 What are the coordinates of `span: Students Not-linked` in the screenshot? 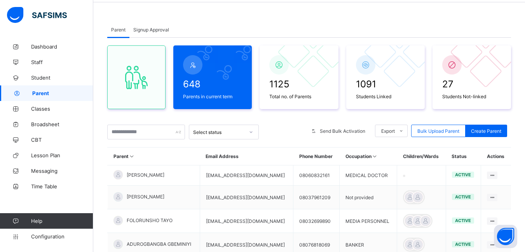 It's located at (471, 96).